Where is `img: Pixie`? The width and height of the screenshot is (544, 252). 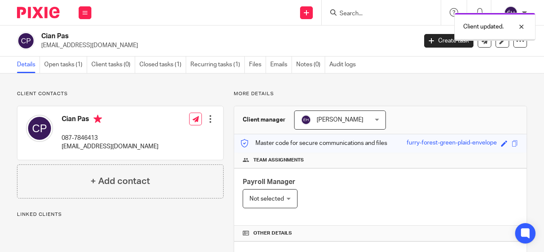 img: Pixie is located at coordinates (38, 12).